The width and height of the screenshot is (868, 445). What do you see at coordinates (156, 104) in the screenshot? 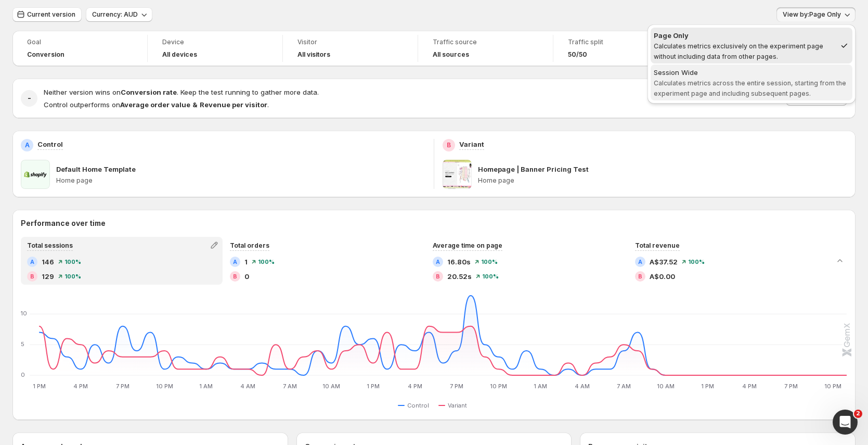
I see `span: Control outperforms on .` at bounding box center [156, 104].